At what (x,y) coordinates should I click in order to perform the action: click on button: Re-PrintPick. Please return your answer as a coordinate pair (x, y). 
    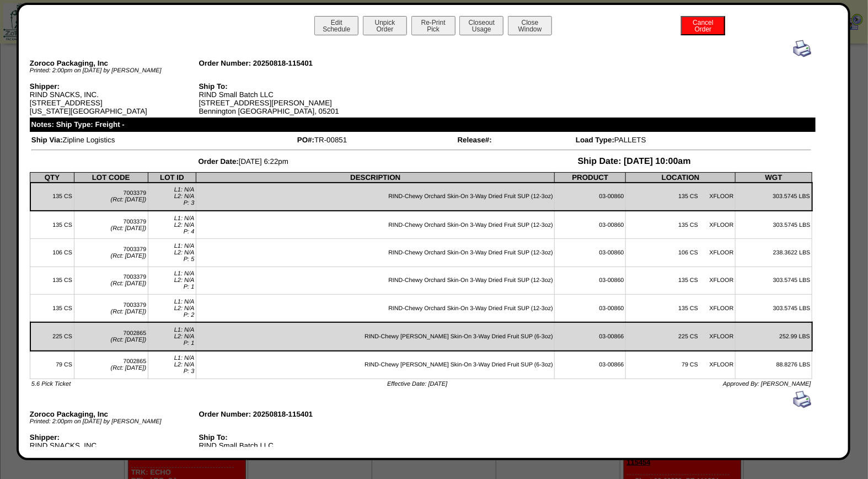
    Looking at the image, I should click on (434, 25).